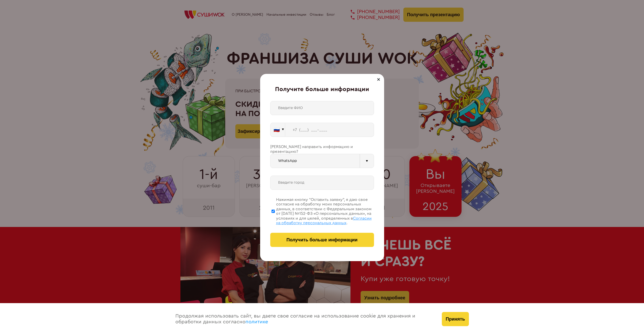 This screenshot has width=644, height=335. I want to click on input: Введите ФИО, so click(322, 108).